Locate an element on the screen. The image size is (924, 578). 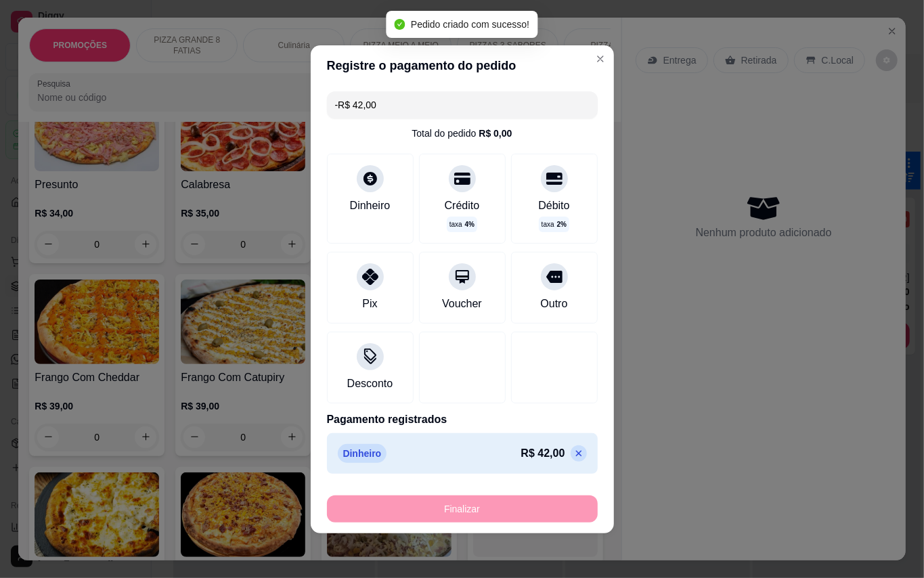
div: Crédito is located at coordinates (462, 205).